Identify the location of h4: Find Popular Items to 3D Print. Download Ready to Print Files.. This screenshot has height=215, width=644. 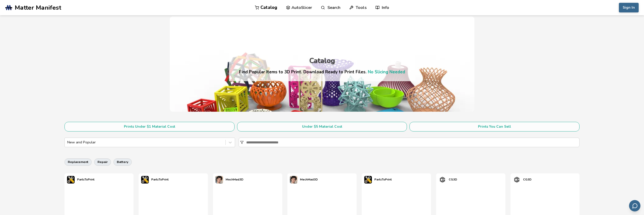
(322, 72).